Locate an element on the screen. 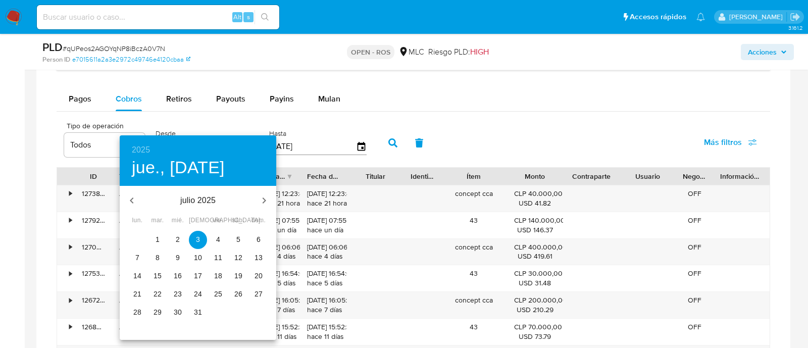 The width and height of the screenshot is (808, 348). p: 1 is located at coordinates (158, 239).